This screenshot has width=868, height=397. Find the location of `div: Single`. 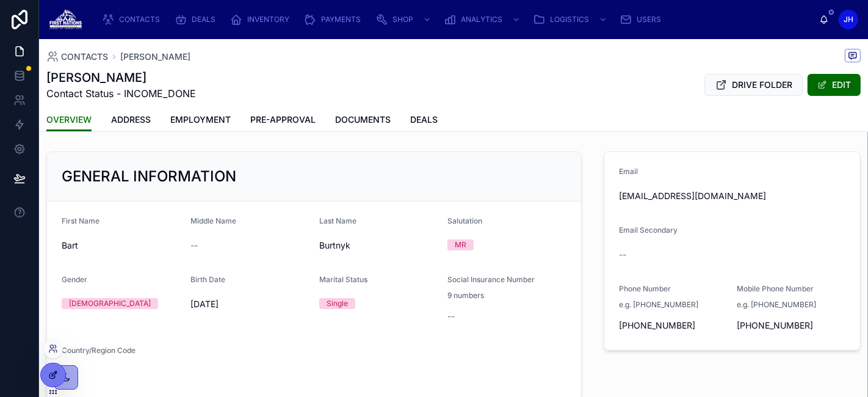

div: Single is located at coordinates (337, 304).